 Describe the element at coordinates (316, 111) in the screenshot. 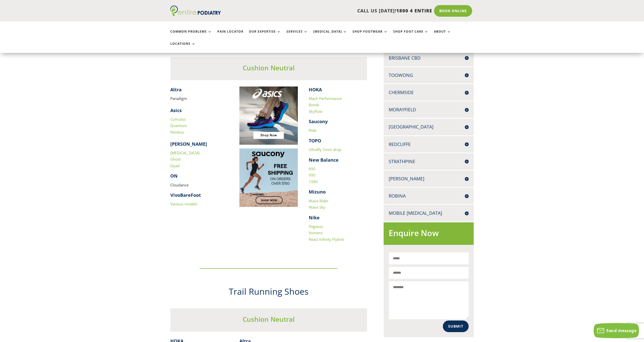

I see `a: Skyflow` at that location.